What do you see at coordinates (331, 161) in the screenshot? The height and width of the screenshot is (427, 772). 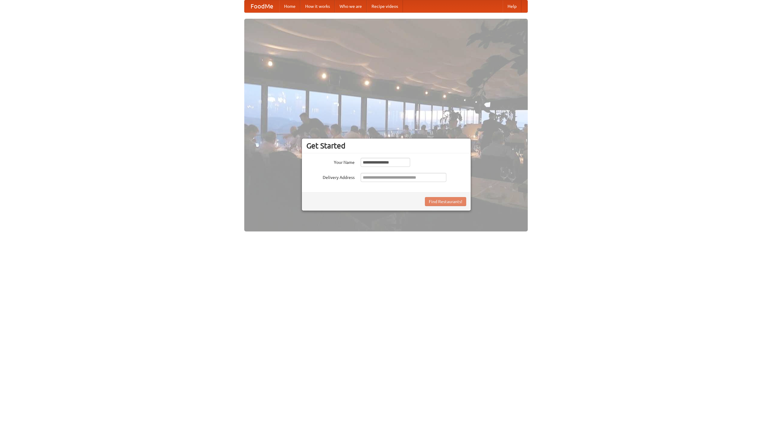 I see `label: Your Name` at bounding box center [331, 161].